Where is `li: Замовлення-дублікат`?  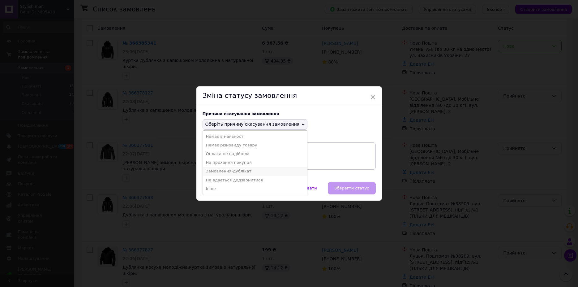 li: Замовлення-дублікат is located at coordinates (255, 171).